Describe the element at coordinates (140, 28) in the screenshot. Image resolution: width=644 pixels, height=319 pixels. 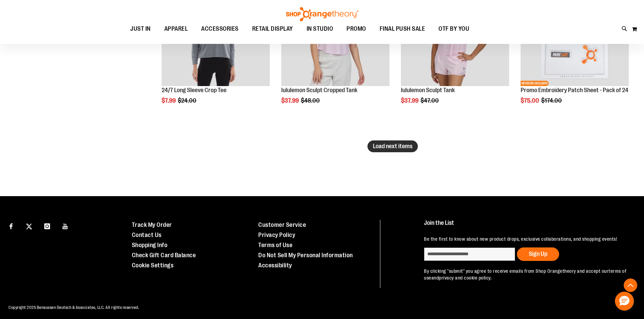
I see `span: JUST IN` at that location.